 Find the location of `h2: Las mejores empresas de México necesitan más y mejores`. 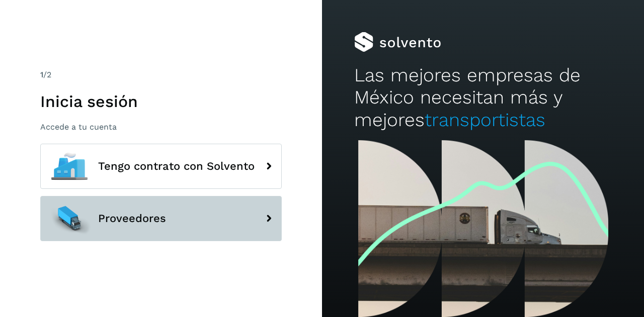

h2: Las mejores empresas de México necesitan más y mejores is located at coordinates (483, 98).